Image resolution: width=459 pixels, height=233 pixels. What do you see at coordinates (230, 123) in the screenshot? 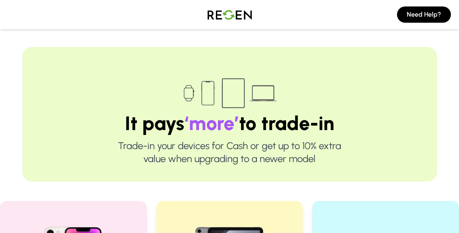
I see `h1: It pays to trade-in` at bounding box center [230, 123].